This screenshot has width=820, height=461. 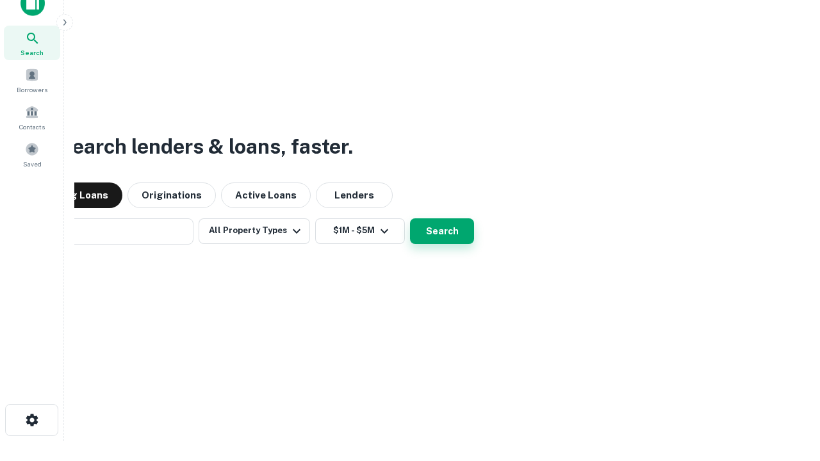 What do you see at coordinates (32, 127) in the screenshot?
I see `span: Contacts` at bounding box center [32, 127].